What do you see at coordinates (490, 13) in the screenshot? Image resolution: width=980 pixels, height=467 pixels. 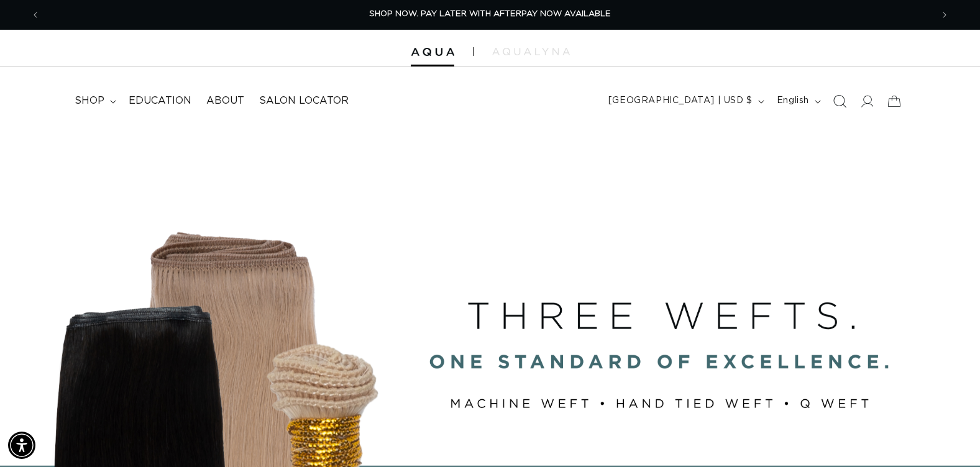 I see `span: SHOP NOW. PAY LATER WITH AFTERPAY NOW AVAILABLE` at bounding box center [490, 13].